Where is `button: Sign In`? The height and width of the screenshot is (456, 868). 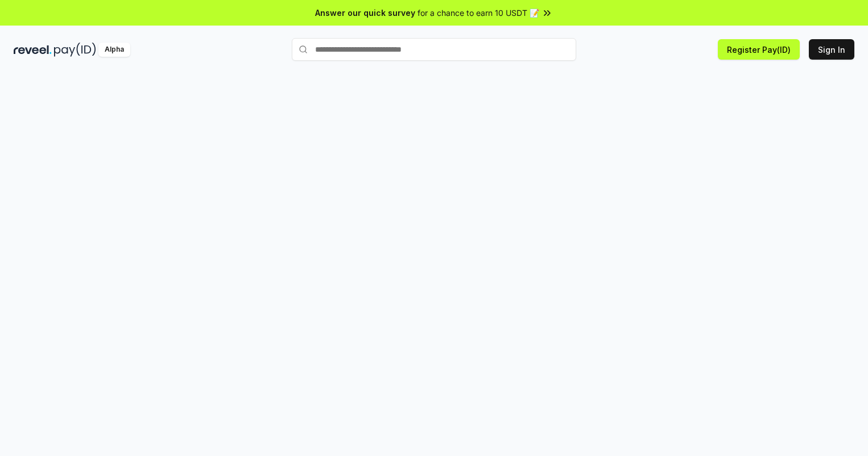 button: Sign In is located at coordinates (831, 49).